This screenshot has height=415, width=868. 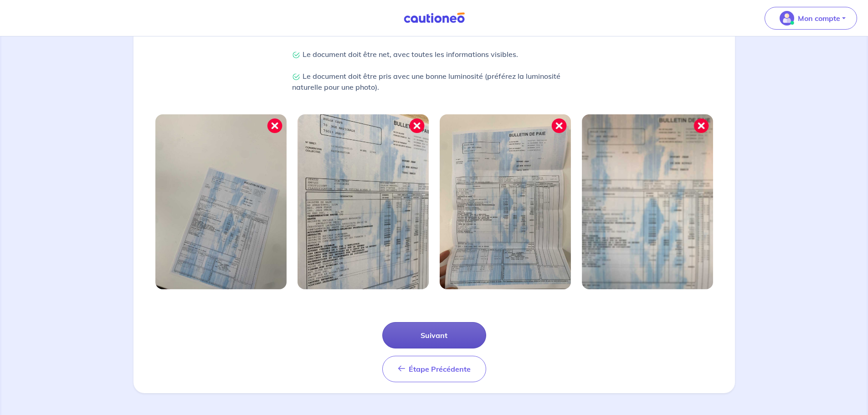 What do you see at coordinates (221, 202) in the screenshot?
I see `img: Image mal cadrée 1` at bounding box center [221, 202].